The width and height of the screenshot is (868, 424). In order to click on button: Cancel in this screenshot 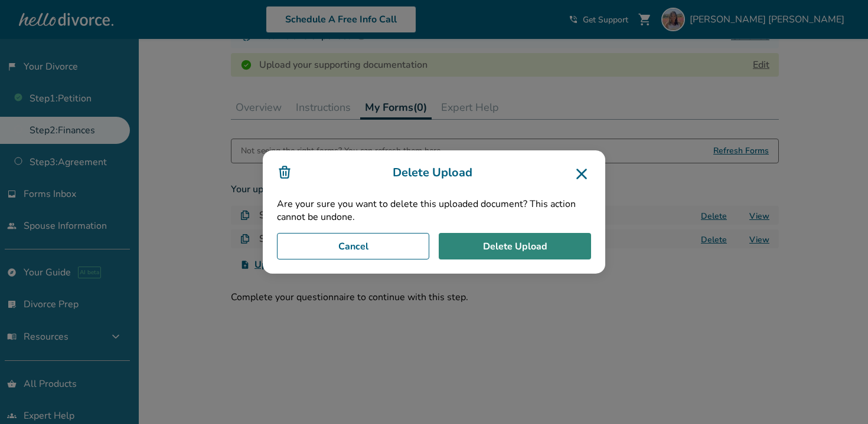, I will do `click(353, 246)`.